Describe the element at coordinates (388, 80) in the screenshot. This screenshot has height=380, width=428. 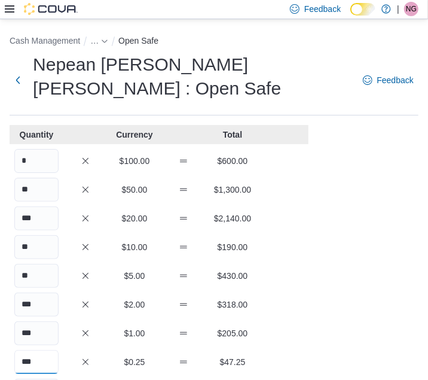
I see `a: Feedback` at that location.